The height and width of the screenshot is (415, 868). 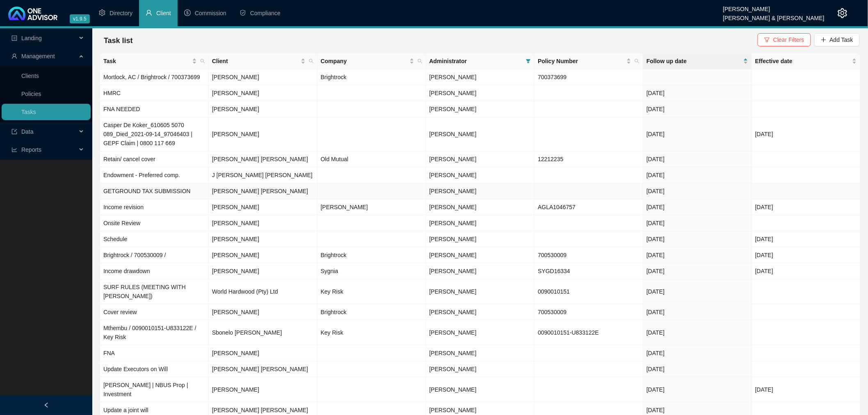 I want to click on td: Cover review, so click(x=155, y=312).